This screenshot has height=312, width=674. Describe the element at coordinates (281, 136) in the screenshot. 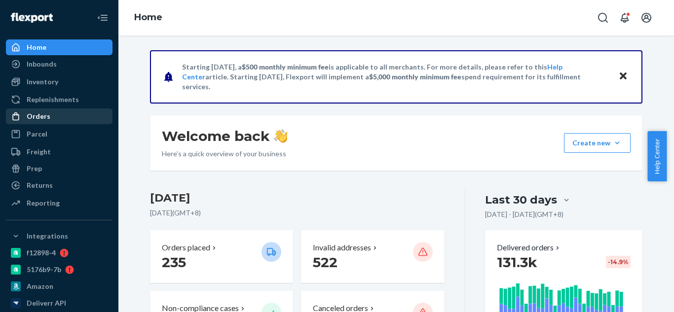

I see `img: hand-wave emoji` at that location.